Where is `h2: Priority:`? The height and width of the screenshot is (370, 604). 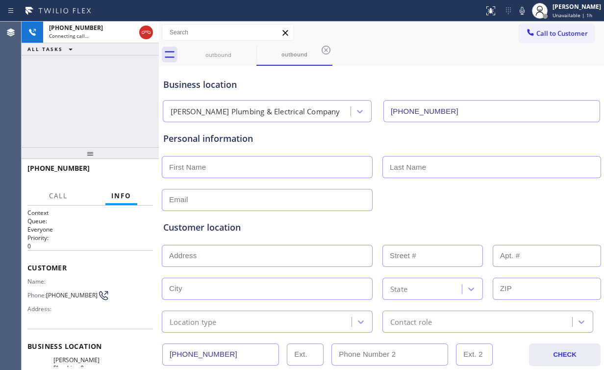 h2: Priority: is located at coordinates (90, 237).